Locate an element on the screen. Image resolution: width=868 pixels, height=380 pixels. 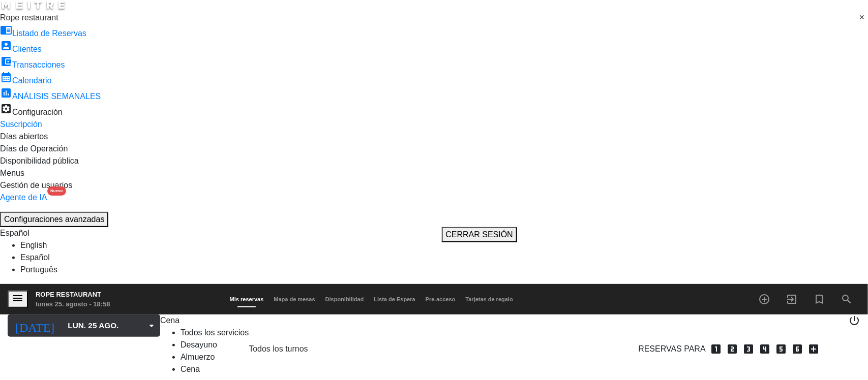
i: looks_one is located at coordinates (716, 349).